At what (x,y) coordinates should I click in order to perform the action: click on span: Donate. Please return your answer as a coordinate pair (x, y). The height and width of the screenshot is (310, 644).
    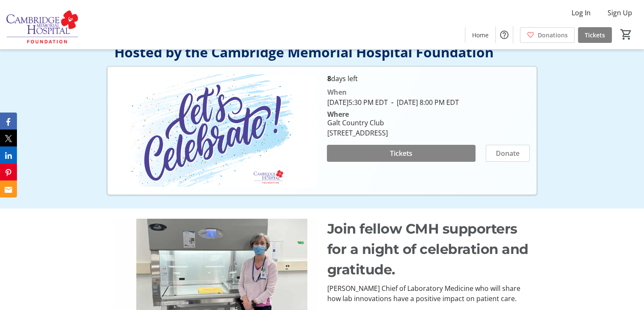
    Looking at the image, I should click on (508, 154).